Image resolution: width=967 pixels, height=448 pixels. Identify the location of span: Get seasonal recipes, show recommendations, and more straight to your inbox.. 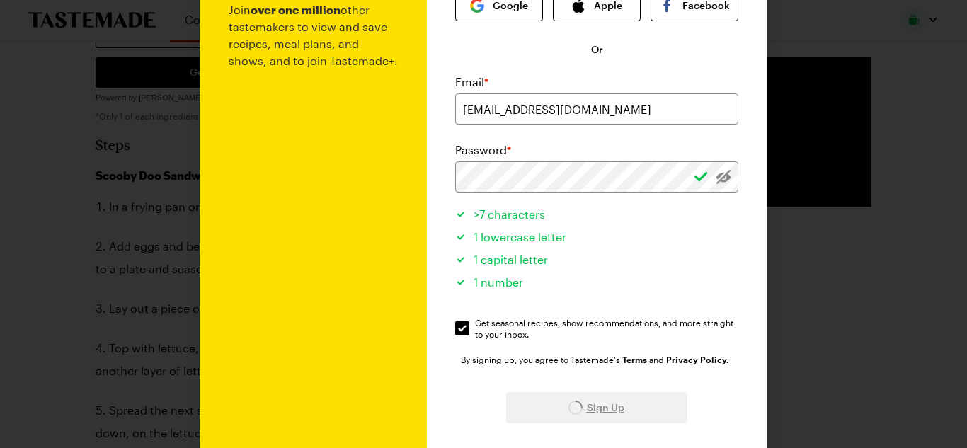
(608, 329).